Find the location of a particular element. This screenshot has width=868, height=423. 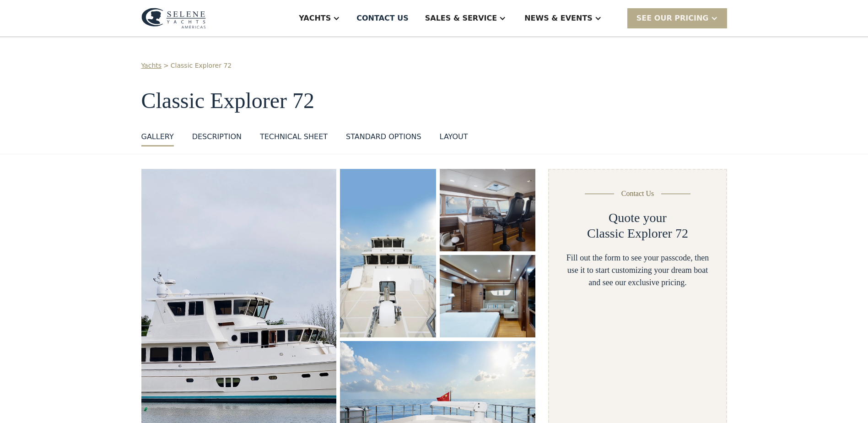

div: Fill out the form to see your passcode, then use it to start customizing your dream boat and see ... is located at coordinates (637, 270).